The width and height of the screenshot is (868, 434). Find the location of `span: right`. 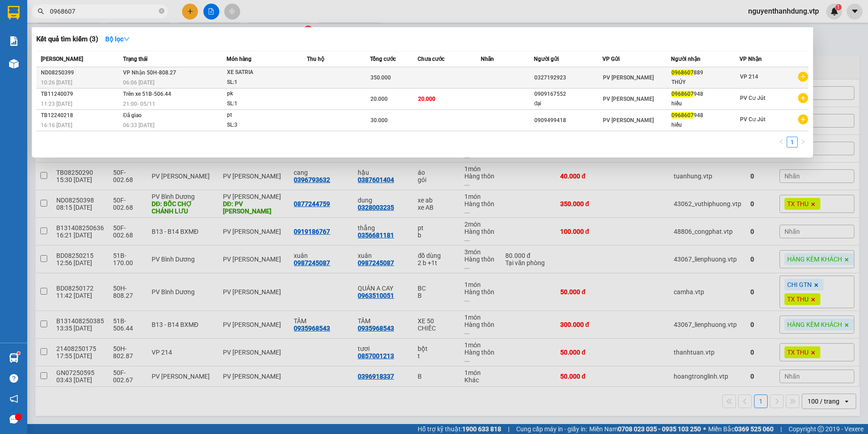

span: right is located at coordinates (803, 141).